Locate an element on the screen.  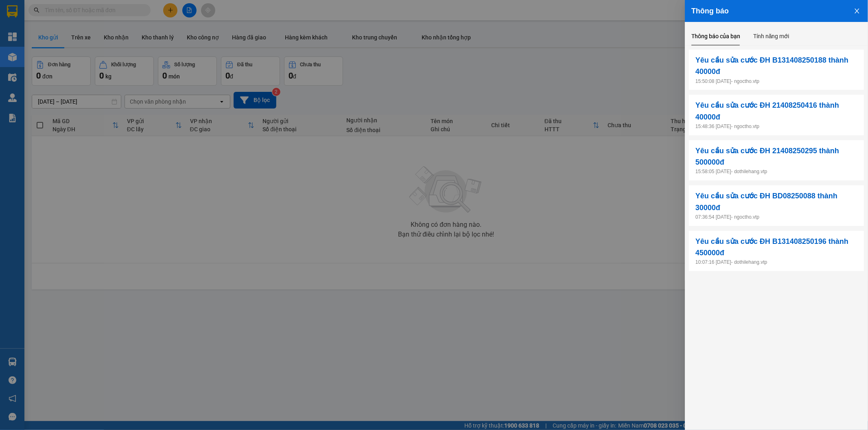
div: Thông báo is located at coordinates (776, 11).